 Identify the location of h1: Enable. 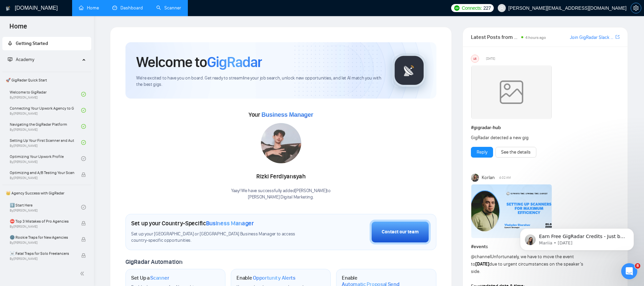
(266, 278).